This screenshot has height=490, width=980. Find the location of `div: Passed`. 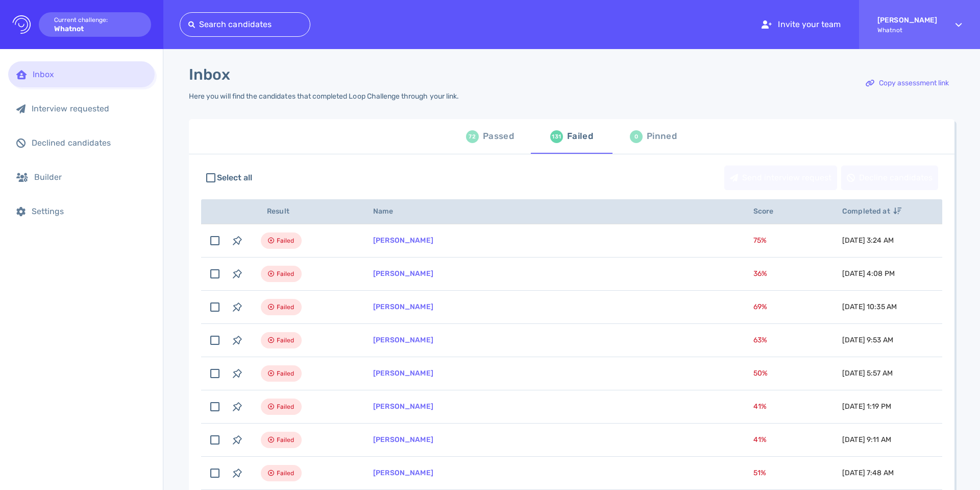

div: Passed is located at coordinates (498, 136).